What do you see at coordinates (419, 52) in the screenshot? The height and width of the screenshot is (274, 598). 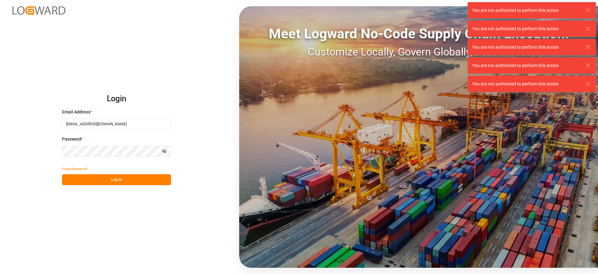 I see `div: Customize Locally, Govern Globally, Deliver Fast` at bounding box center [419, 52].